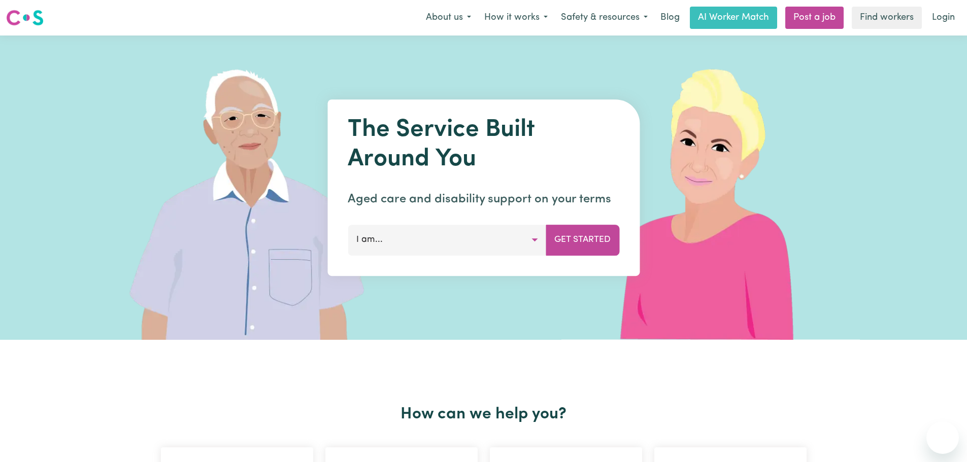 Image resolution: width=967 pixels, height=462 pixels. Describe the element at coordinates (516, 18) in the screenshot. I see `button: How it works` at that location.